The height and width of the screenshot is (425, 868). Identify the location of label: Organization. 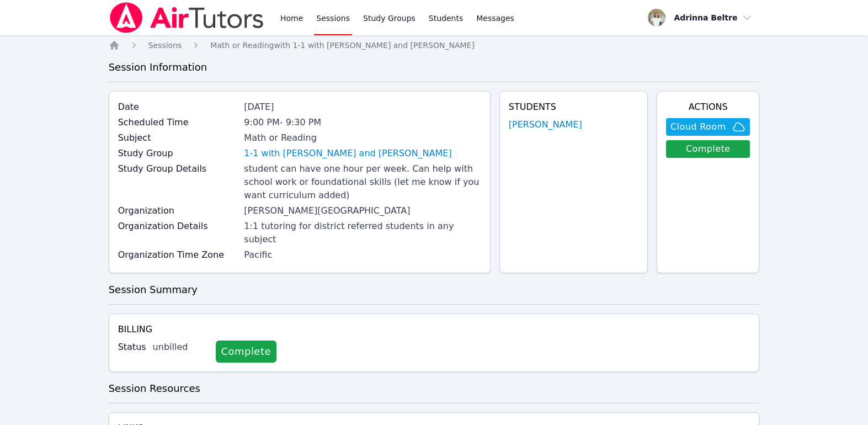
(177, 211).